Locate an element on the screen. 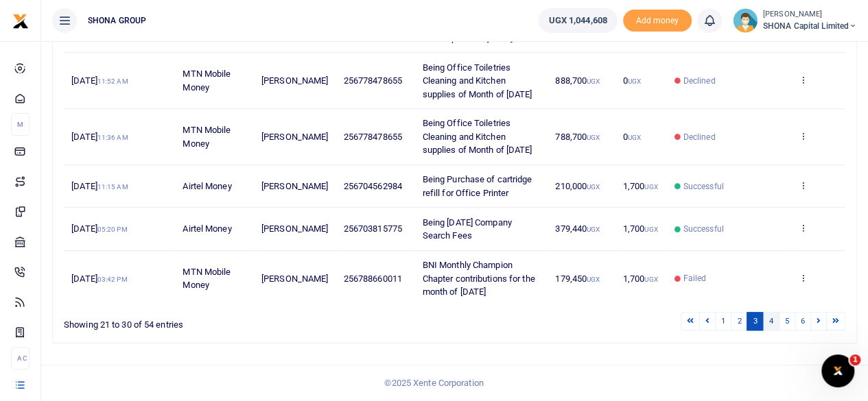  span: Failed is located at coordinates (695, 279).